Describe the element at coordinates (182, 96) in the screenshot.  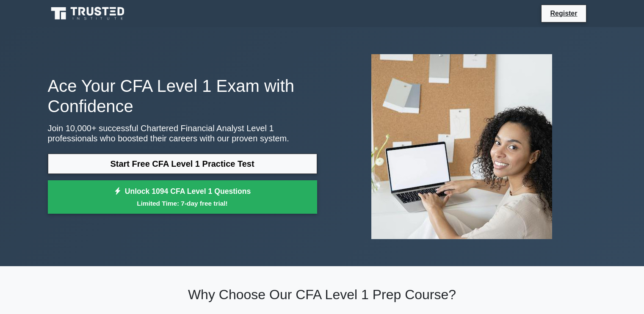
I see `h1: Ace Your CFA Level 1 Exam with Confidence` at that location.